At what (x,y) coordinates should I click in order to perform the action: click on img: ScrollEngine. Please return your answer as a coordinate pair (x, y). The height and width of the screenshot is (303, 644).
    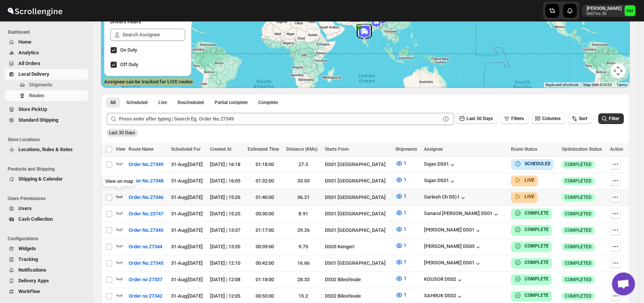
    Looking at the image, I should click on (35, 11).